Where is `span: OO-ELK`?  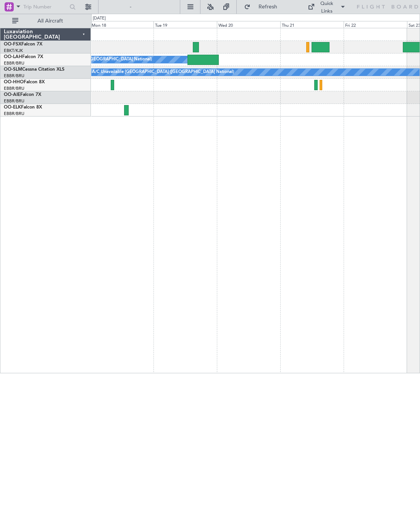
span: OO-ELK is located at coordinates (12, 107).